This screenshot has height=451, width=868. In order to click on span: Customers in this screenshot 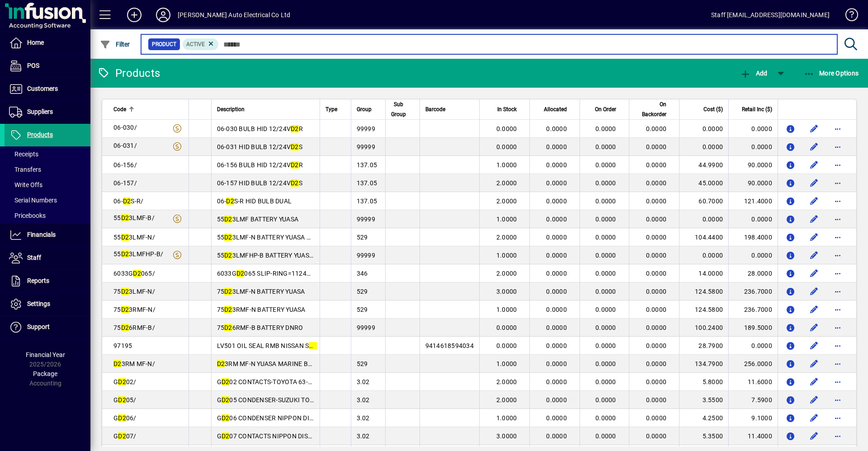, I will do `click(43, 89)`.